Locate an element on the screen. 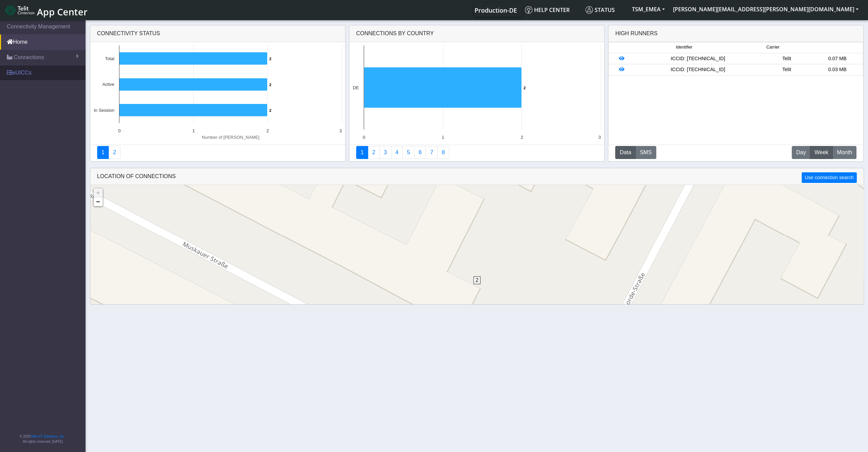 The width and height of the screenshot is (868, 452). a: Connections By Country is located at coordinates (362, 153).